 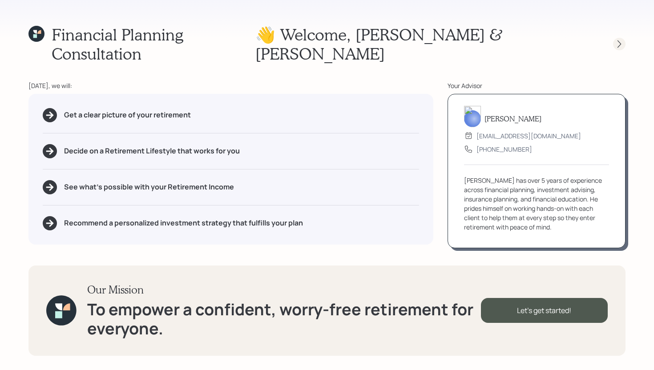 I want to click on div: Let's get started!, so click(x=544, y=310).